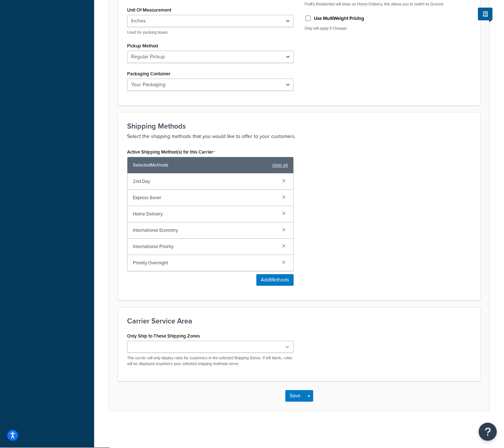 Image resolution: width=504 pixels, height=448 pixels. Describe the element at coordinates (143, 46) in the screenshot. I see `label: Pickup Method` at that location.